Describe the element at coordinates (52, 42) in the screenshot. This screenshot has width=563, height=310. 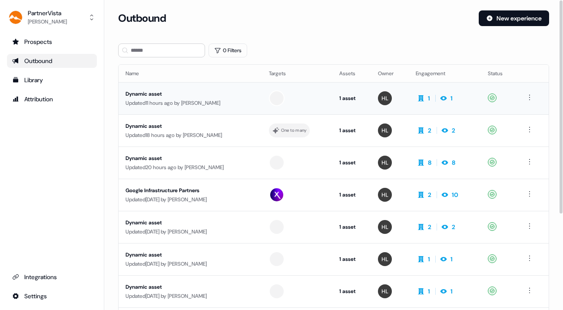
I see `div: Prospects` at that location.